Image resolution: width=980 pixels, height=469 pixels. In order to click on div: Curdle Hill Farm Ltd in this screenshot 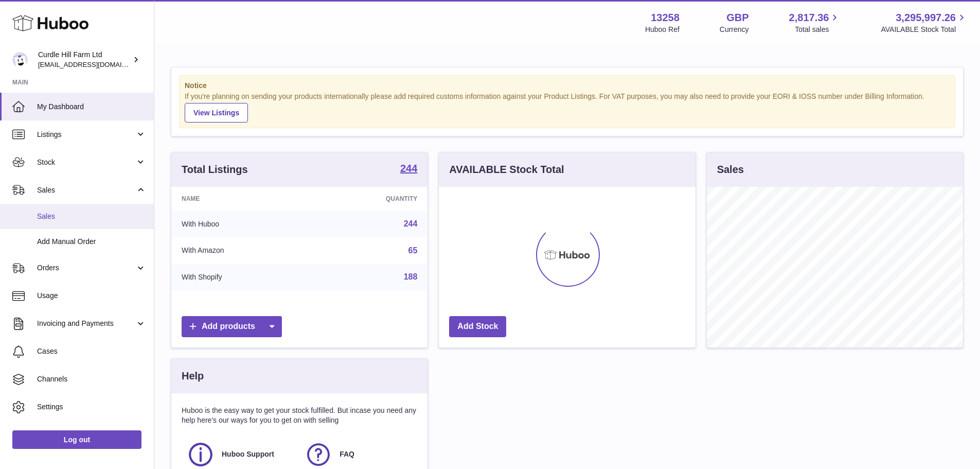, I will do `click(85, 59)`.